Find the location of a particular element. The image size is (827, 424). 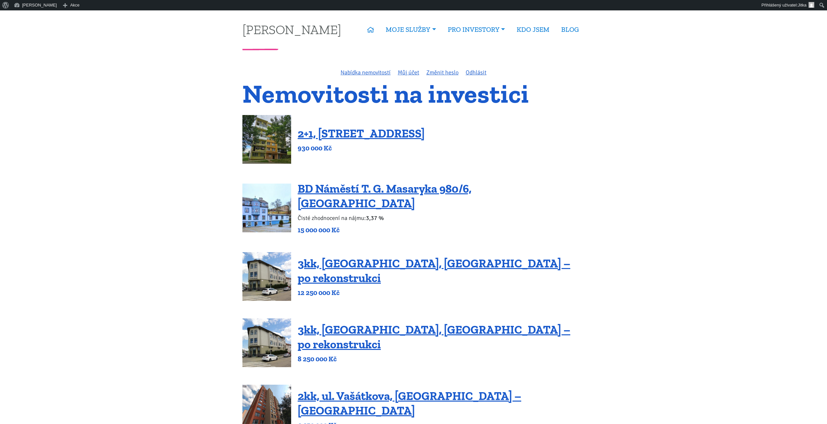

p: 8 250 000 Kč is located at coordinates (441, 359).